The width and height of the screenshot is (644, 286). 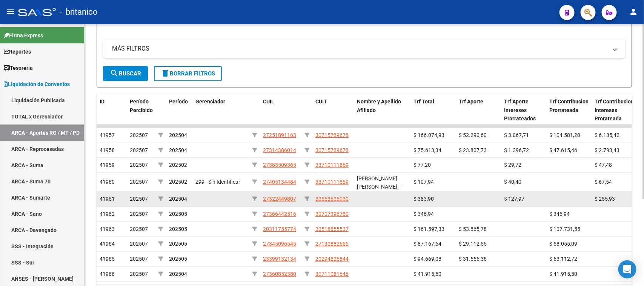 I want to click on span: $ 107.731,55, so click(x=565, y=229).